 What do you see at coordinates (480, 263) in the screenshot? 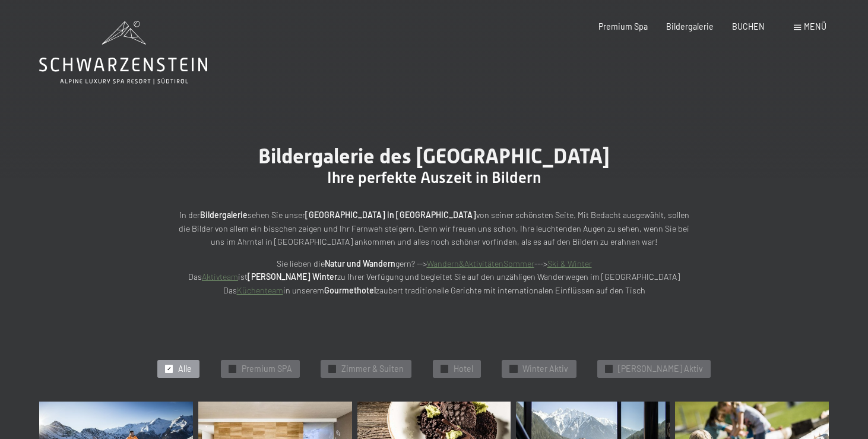
I see `a: Wandern&AktivitätenSommer` at bounding box center [480, 263].